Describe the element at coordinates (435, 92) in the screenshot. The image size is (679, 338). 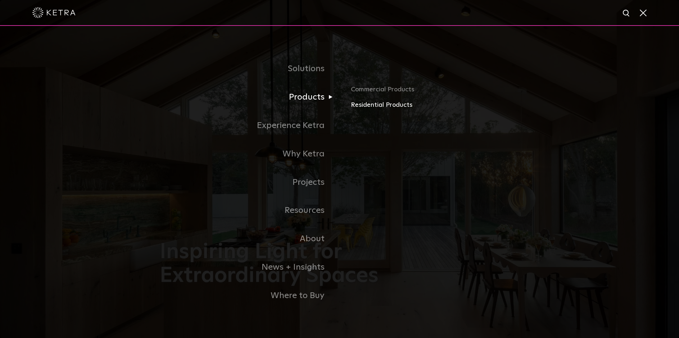
I see `a: Commercial Products` at that location.